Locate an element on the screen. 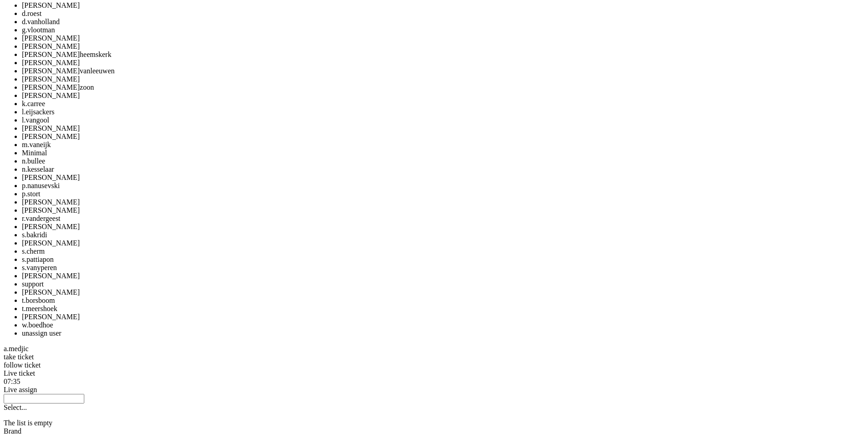 Image resolution: width=868 pixels, height=434 pixels. li: j.vanleeuwen is located at coordinates (443, 71).